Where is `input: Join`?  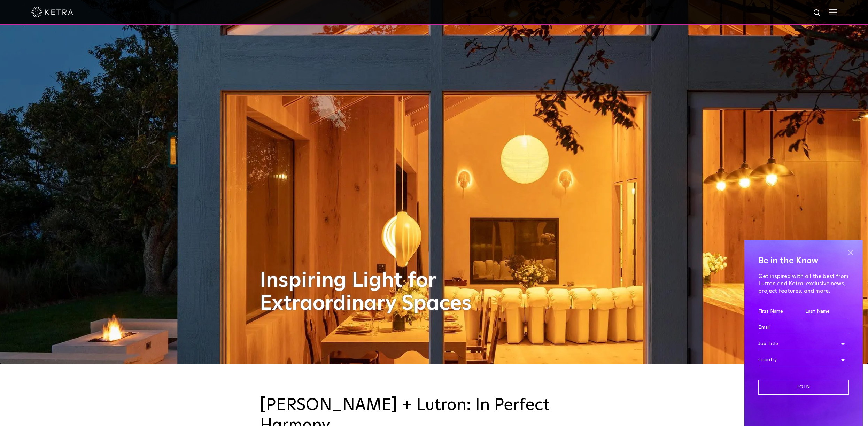 input: Join is located at coordinates (803, 387).